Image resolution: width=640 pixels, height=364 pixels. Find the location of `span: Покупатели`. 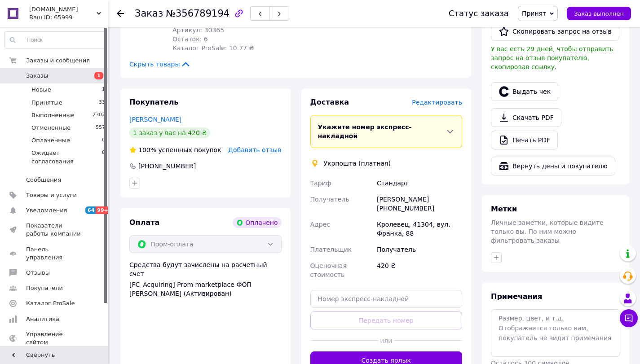

span: Покупатели is located at coordinates (45, 288).